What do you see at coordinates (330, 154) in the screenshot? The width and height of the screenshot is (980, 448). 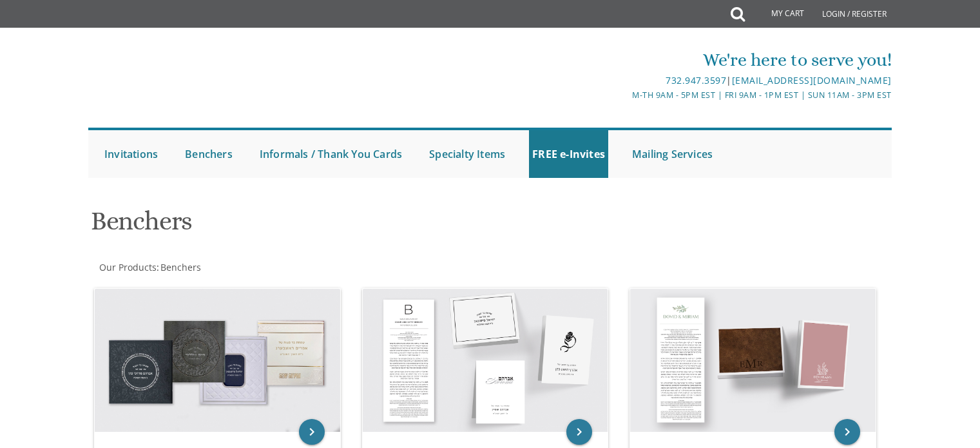 I see `a: Informals / Thank You Cards` at bounding box center [330, 154].